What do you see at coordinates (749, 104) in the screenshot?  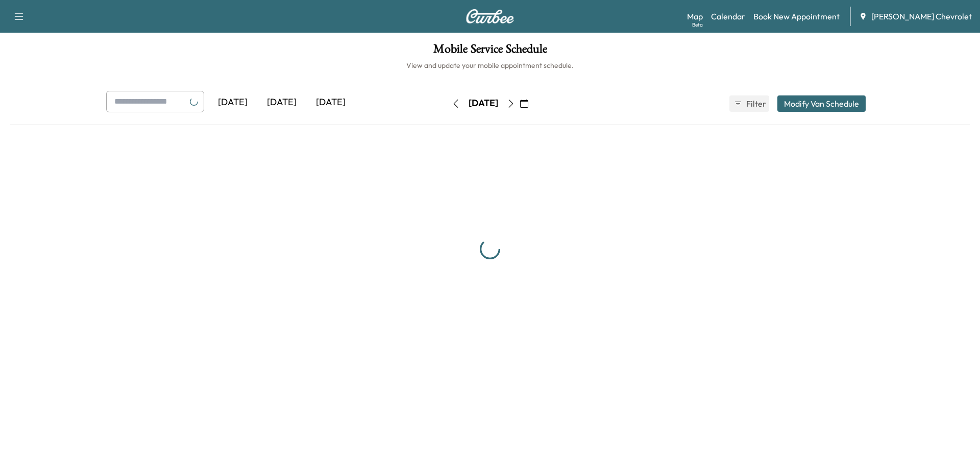 I see `button: Filter` at bounding box center [749, 104].